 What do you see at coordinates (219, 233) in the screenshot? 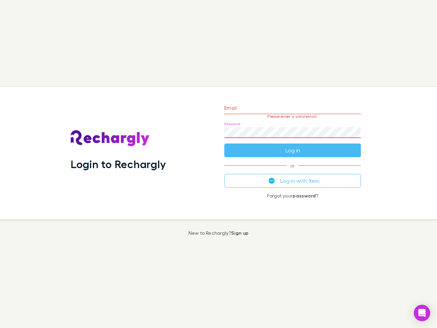
I see `p: New to Rechargly?` at bounding box center [219, 233].